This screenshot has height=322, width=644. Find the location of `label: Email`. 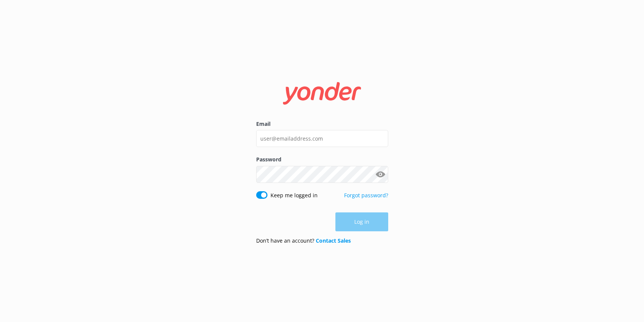

label: Email is located at coordinates (322, 124).